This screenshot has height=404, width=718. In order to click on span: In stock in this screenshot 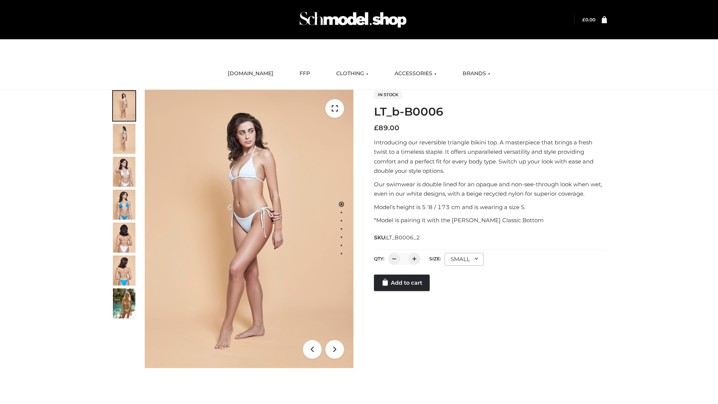, I will do `click(388, 95)`.